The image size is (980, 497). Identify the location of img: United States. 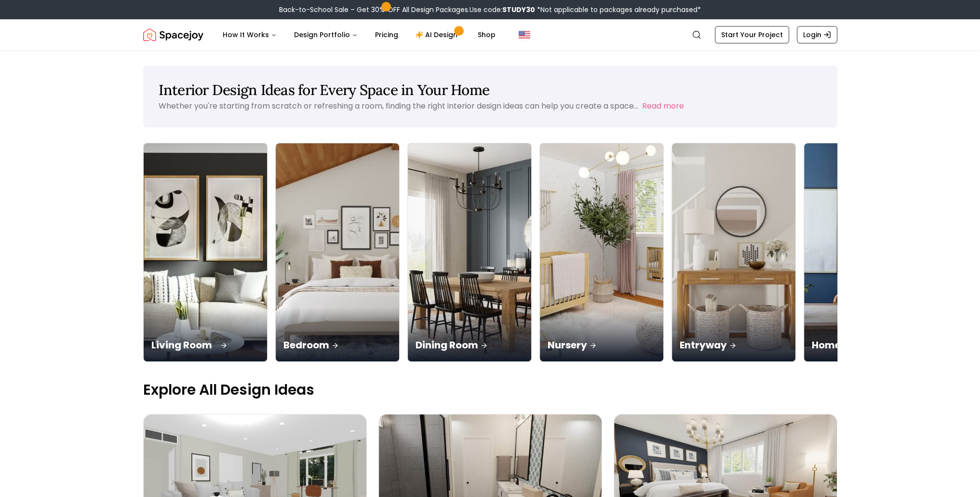
(524, 35).